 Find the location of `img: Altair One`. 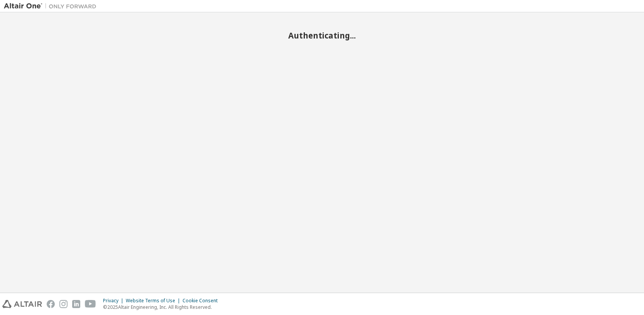

img: Altair One is located at coordinates (52, 6).